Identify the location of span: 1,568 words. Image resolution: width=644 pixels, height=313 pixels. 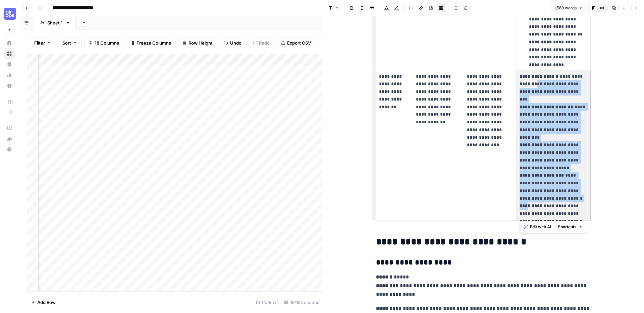
(565, 8).